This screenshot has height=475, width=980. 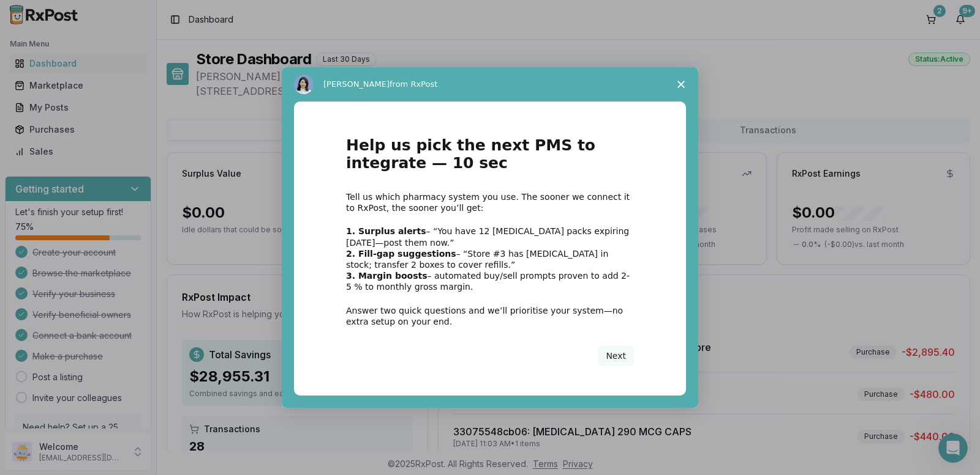 I want to click on b: 1. Surplus alerts, so click(x=386, y=231).